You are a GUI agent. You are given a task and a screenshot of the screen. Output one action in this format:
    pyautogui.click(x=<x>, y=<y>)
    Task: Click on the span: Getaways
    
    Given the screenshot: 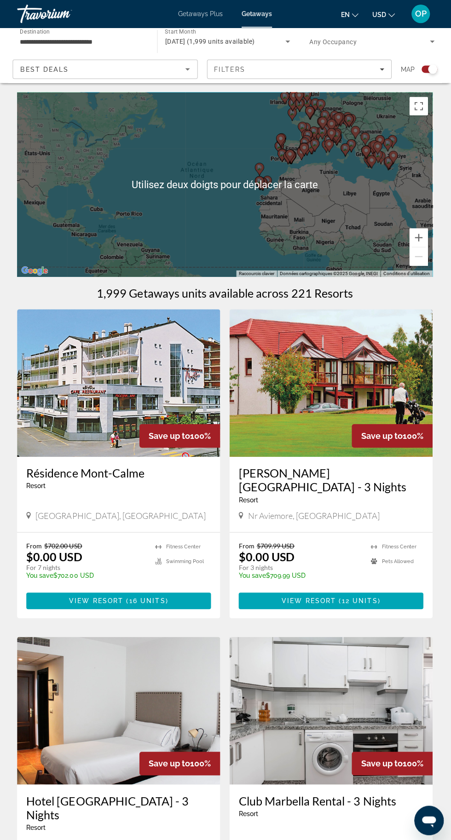 What is the action you would take?
    pyautogui.click(x=257, y=14)
    